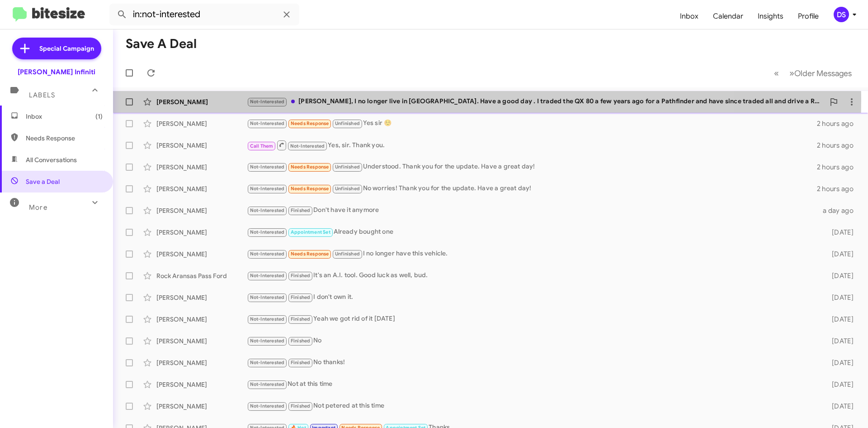 This screenshot has height=428, width=868. I want to click on div: Yes, sir. Thank you., so click(532, 145).